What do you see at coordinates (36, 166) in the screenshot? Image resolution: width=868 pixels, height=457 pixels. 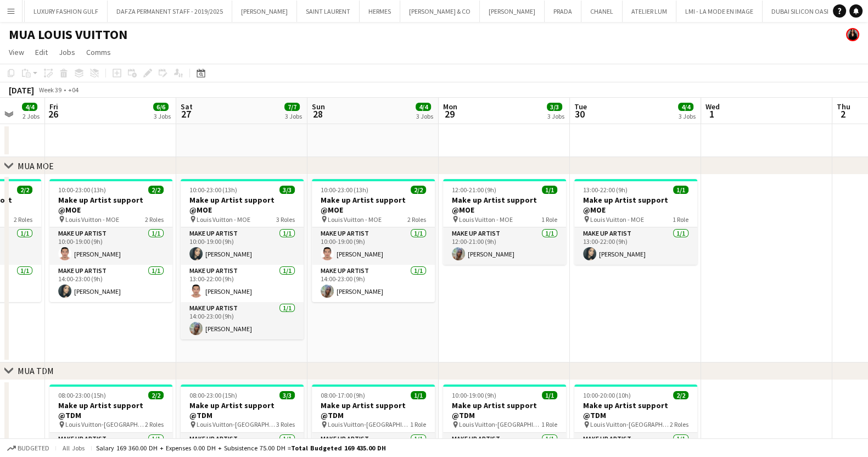 I see `div: MUA MOE` at bounding box center [36, 166].